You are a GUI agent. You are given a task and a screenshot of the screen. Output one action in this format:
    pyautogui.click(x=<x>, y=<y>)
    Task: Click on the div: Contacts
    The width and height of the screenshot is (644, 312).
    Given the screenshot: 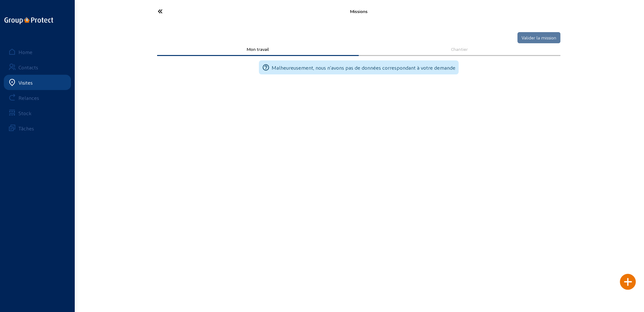 What is the action you would take?
    pyautogui.click(x=28, y=67)
    